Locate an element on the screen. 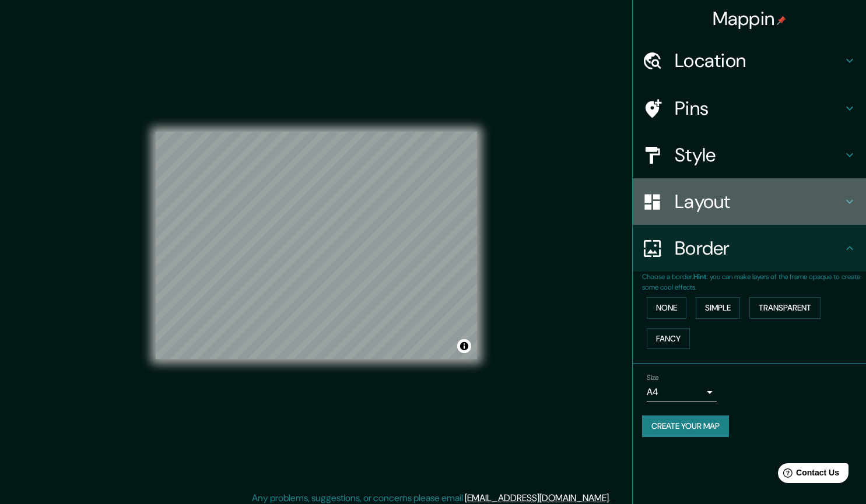  button: None is located at coordinates (666, 308).